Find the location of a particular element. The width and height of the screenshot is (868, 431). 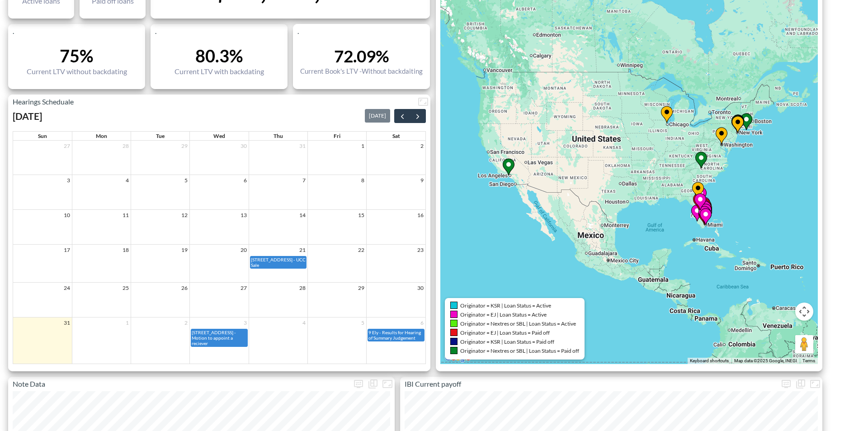

button: Keyboard shortcuts is located at coordinates (710, 361).